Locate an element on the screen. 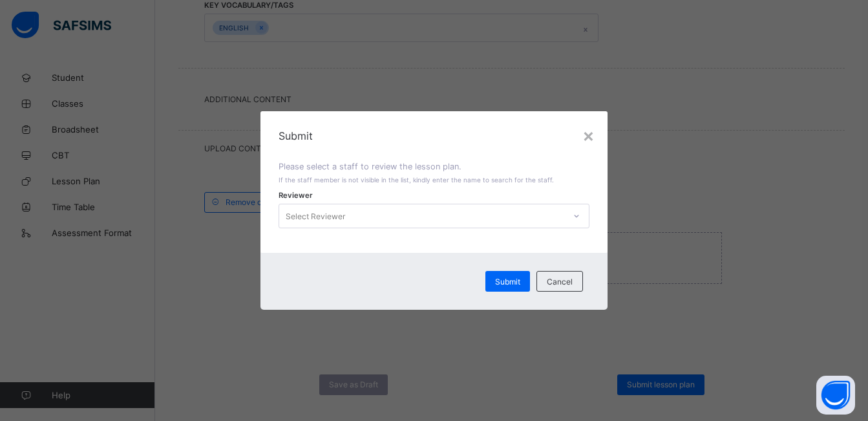  span: If the staff member is not visible in the list, kindly enter the name to search for the staff. is located at coordinates (416, 180).